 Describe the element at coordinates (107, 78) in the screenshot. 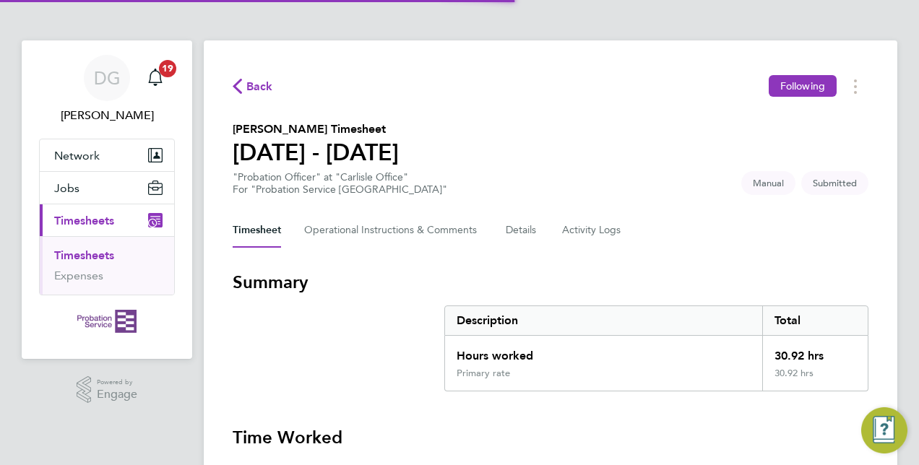

I see `span: DG` at that location.